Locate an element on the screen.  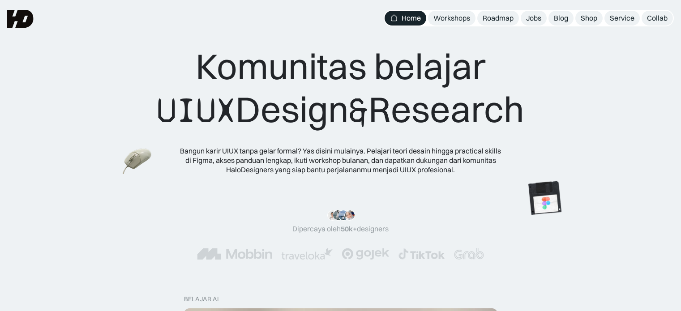
div: Roadmap is located at coordinates (498, 18).